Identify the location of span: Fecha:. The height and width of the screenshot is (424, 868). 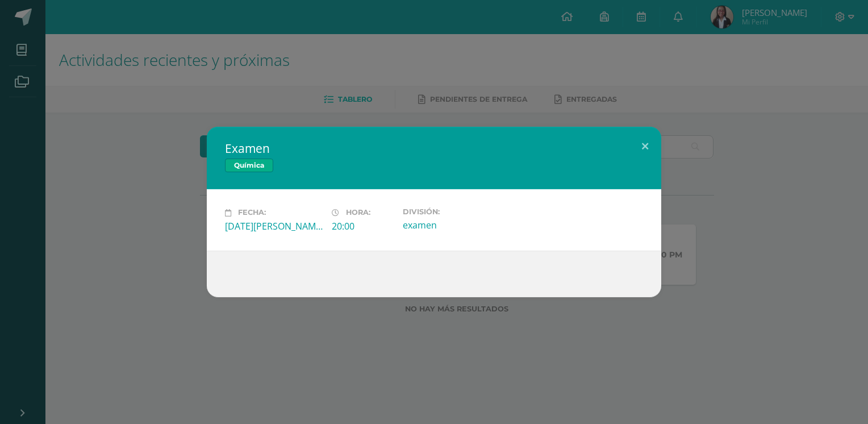
(252, 213).